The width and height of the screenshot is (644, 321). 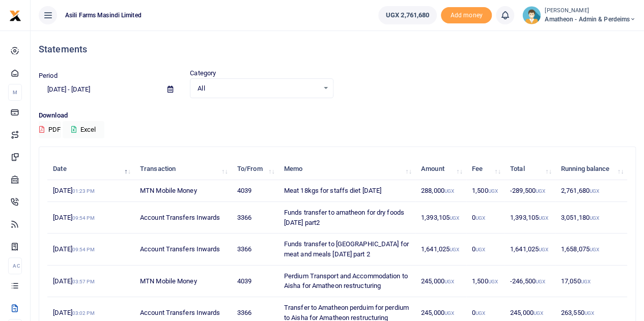 I want to click on td: 17,050, so click(x=591, y=281).